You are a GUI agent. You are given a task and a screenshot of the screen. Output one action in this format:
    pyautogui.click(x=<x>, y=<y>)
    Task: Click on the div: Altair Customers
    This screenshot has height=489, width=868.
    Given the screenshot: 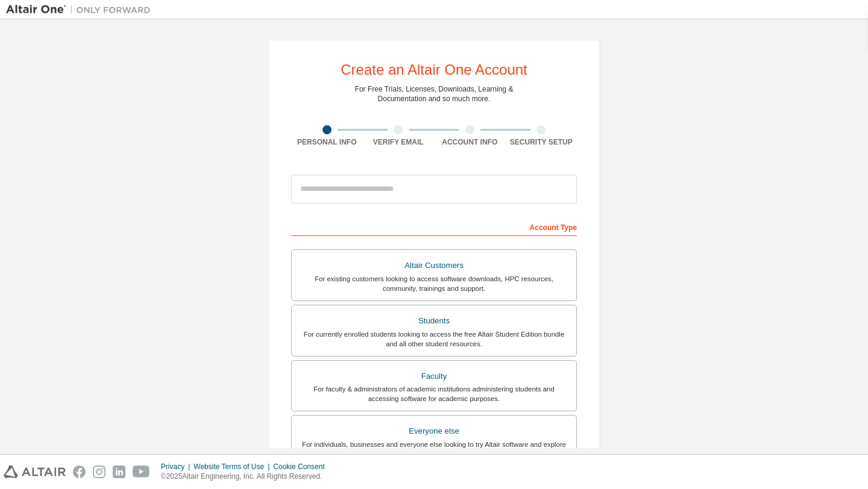 What is the action you would take?
    pyautogui.click(x=434, y=265)
    